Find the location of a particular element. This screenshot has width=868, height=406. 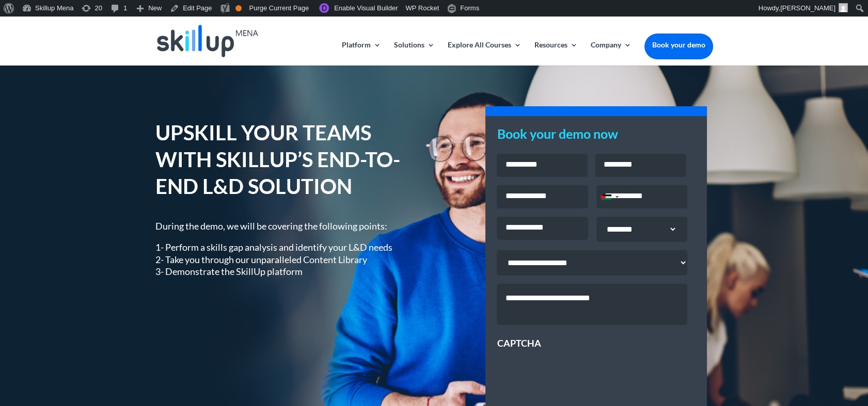

h1: UPSKILL YOUR TEAMS WITH SKILLUP’S END-TO-END L&D SOLUTION is located at coordinates (287, 162).